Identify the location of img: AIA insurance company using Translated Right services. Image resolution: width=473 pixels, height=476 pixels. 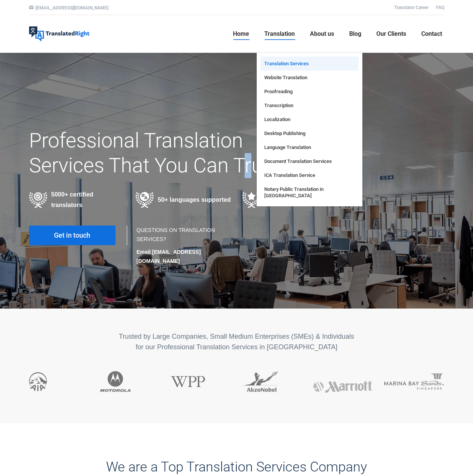
(38, 382).